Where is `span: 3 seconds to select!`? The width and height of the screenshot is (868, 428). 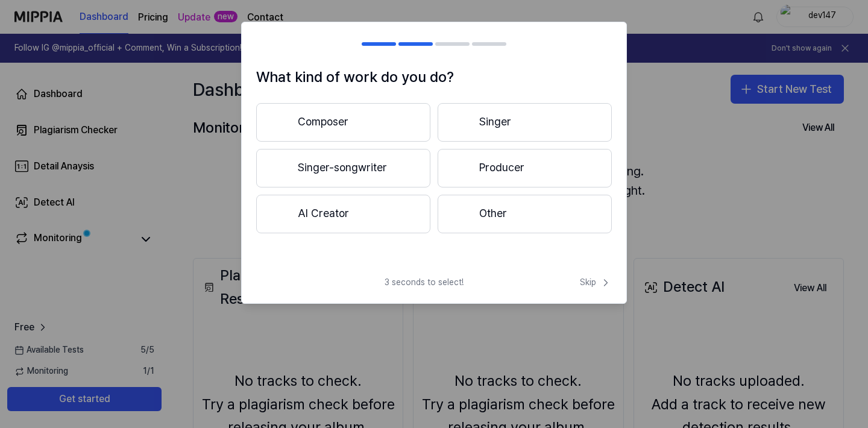 span: 3 seconds to select! is located at coordinates (423, 282).